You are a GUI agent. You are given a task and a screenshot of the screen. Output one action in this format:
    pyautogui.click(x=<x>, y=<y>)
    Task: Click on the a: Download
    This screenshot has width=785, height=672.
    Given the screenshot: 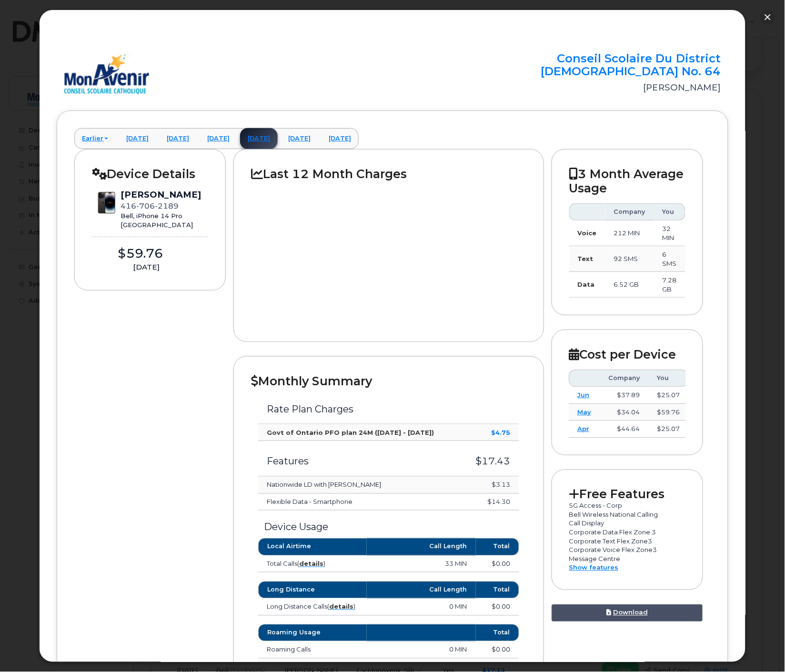 What is the action you would take?
    pyautogui.click(x=628, y=613)
    